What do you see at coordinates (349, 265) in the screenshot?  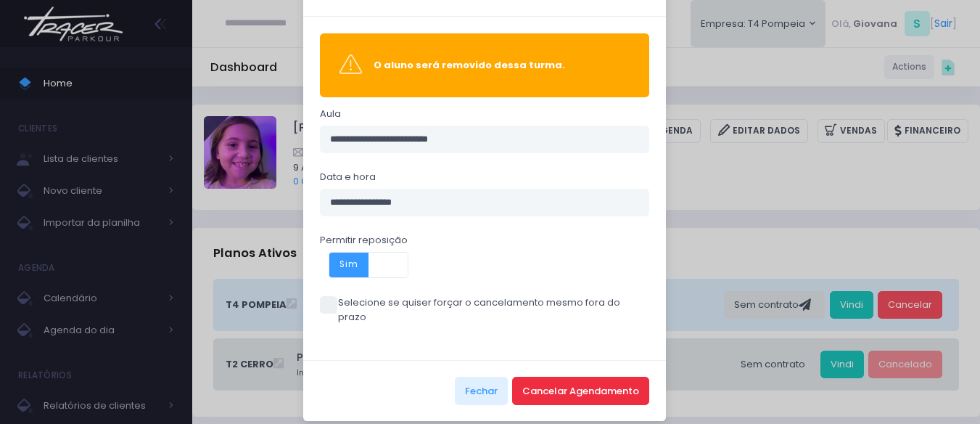 I see `span: Sim` at bounding box center [349, 265].